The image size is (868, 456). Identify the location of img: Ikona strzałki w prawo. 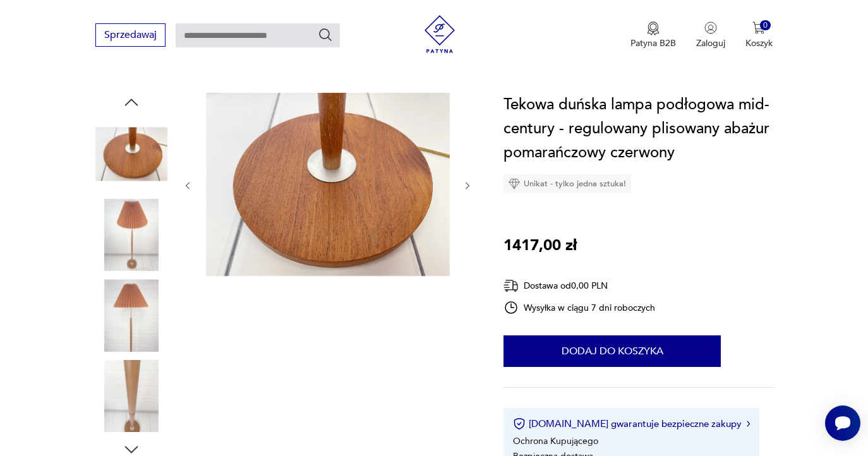
(749, 423).